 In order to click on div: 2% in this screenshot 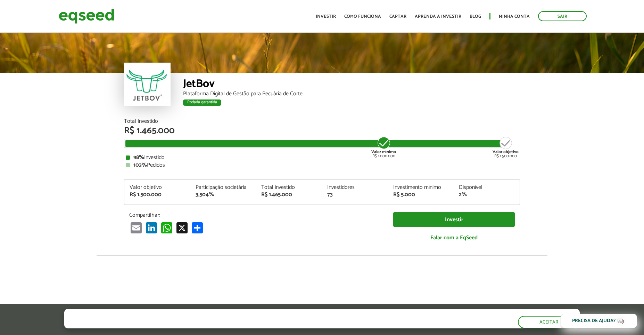, I will do `click(487, 194)`.